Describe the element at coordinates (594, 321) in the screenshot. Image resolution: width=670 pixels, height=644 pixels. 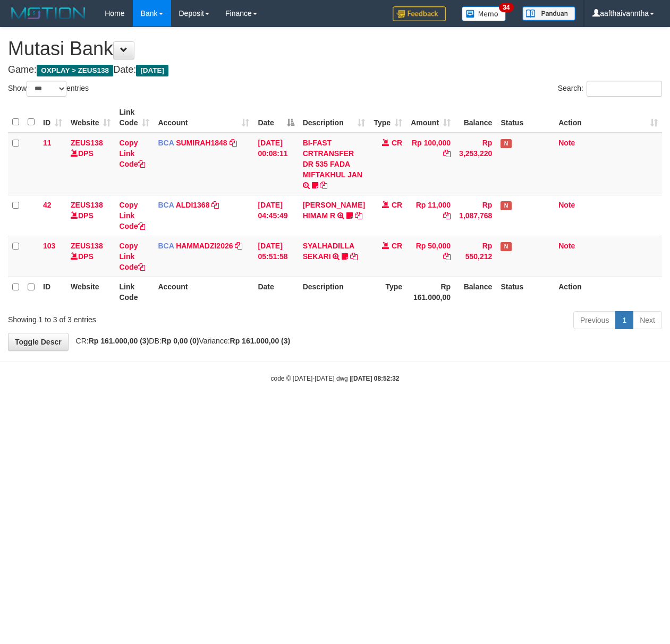
I see `a: Previous` at that location.